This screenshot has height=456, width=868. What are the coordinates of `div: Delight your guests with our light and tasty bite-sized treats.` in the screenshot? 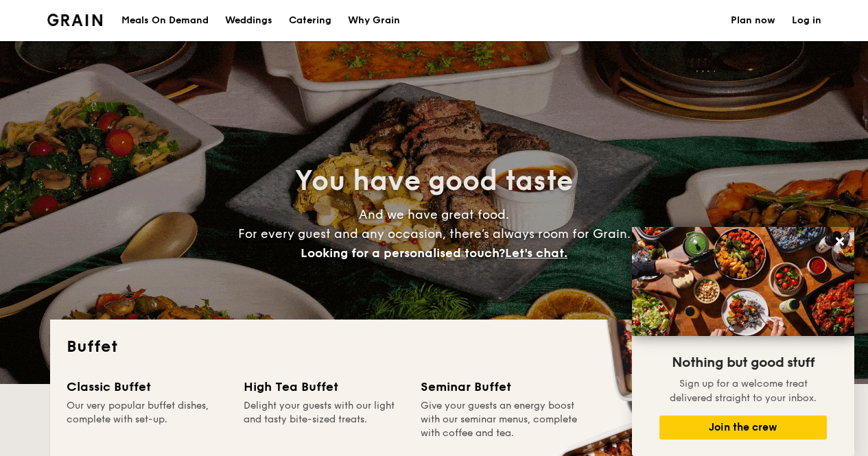 It's located at (324, 419).